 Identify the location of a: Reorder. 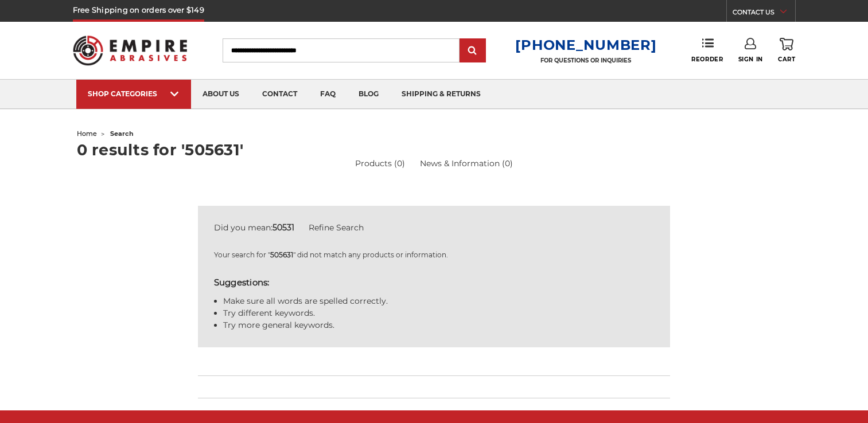
(707, 50).